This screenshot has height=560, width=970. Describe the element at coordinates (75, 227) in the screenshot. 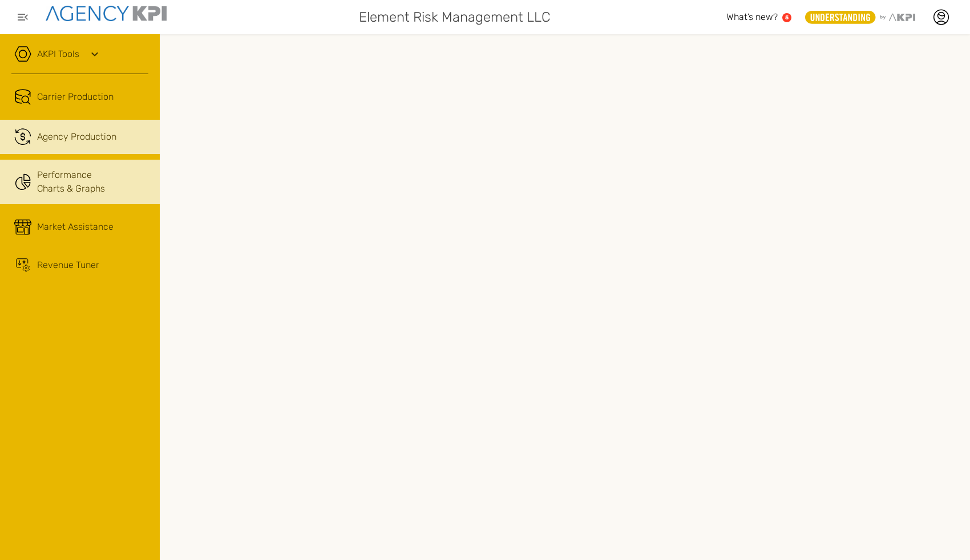

I see `div: Market Assistance` at that location.